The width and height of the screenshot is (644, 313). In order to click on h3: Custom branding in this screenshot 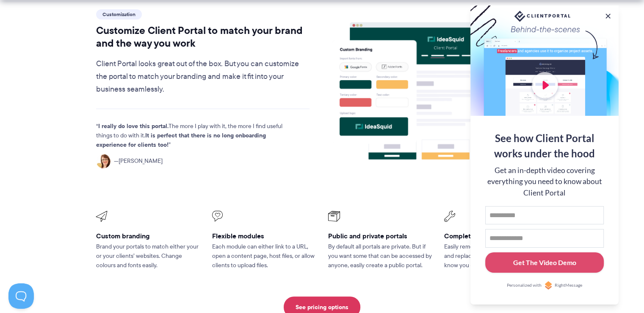, I will do `click(148, 236)`.